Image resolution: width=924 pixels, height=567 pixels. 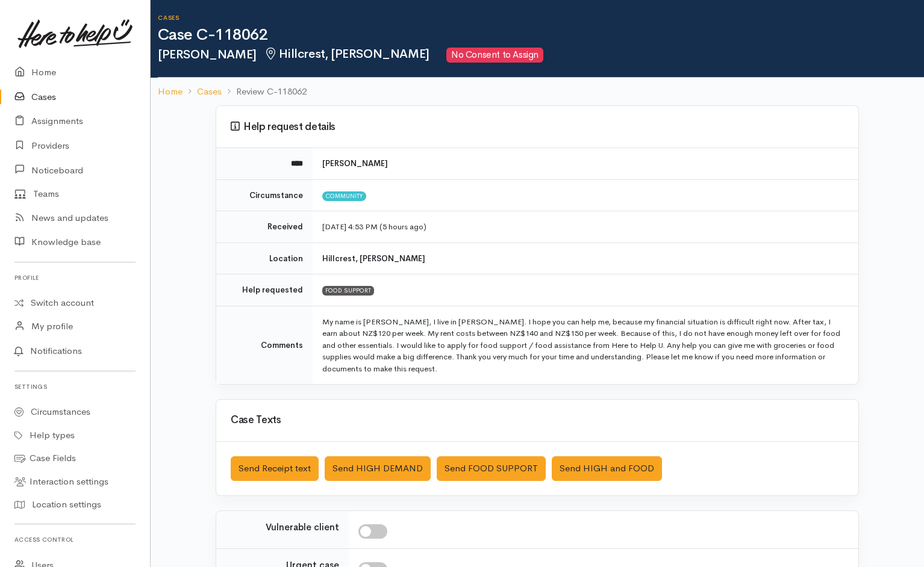 I want to click on label: Vulnerable client, so click(x=302, y=527).